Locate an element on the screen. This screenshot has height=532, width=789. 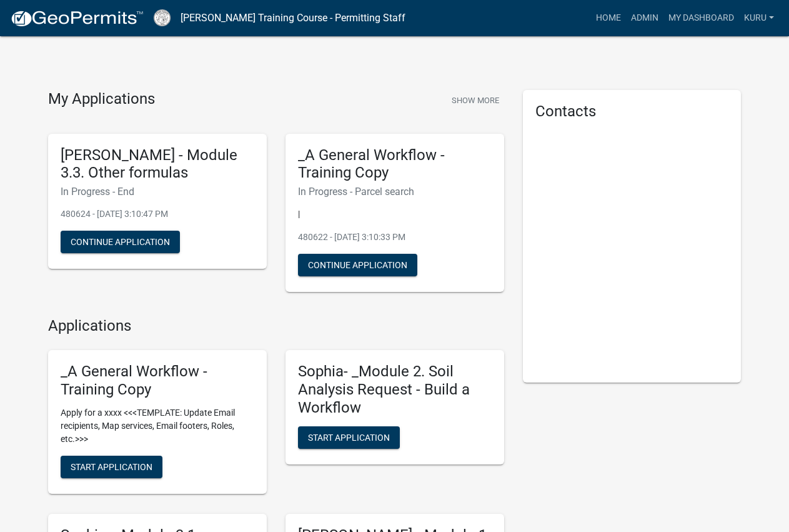
p: Apply for a xxxx <<<TEMPLATE: Update Email recipients, Map services, Email footers, Roles, etc.>>> is located at coordinates (157, 425).